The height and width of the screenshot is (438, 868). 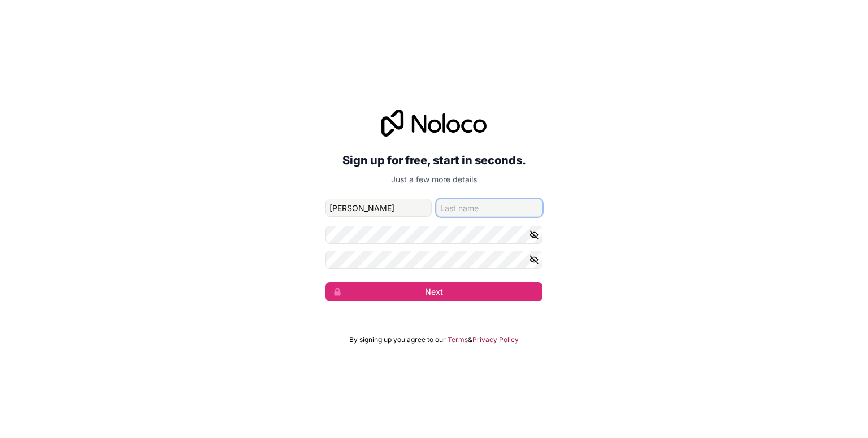 I want to click on input: Confirm password, so click(x=434, y=260).